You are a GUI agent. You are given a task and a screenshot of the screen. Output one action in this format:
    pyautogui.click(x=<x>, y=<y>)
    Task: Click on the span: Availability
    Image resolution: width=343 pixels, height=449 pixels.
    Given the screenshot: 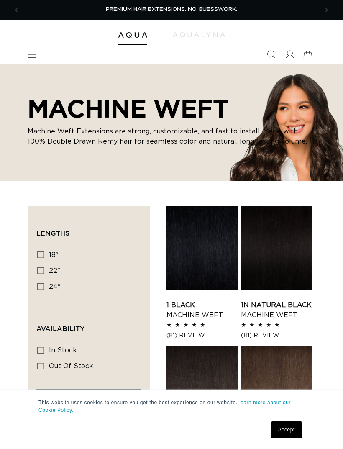 What is the action you would take?
    pyautogui.click(x=60, y=329)
    